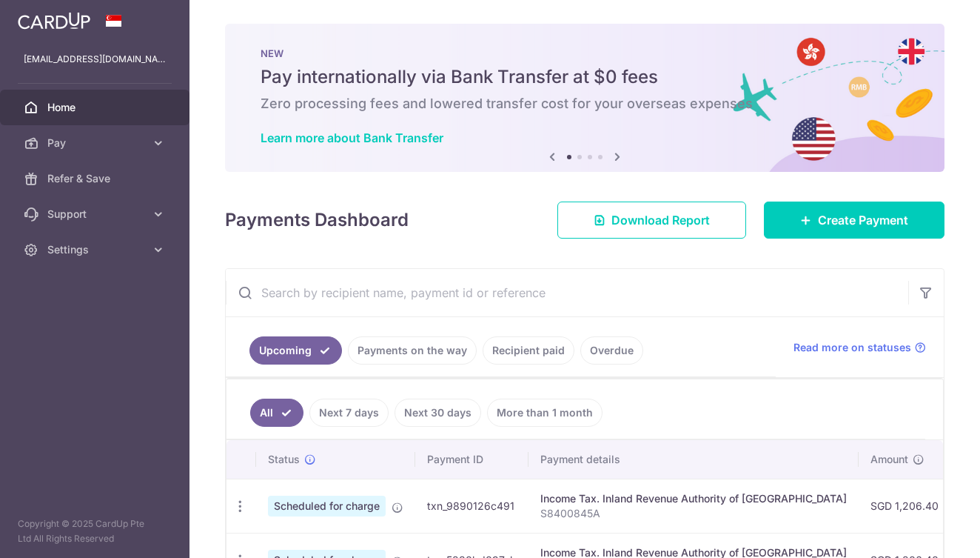 The image size is (980, 558). What do you see at coordinates (54, 21) in the screenshot?
I see `img: CardUp` at bounding box center [54, 21].